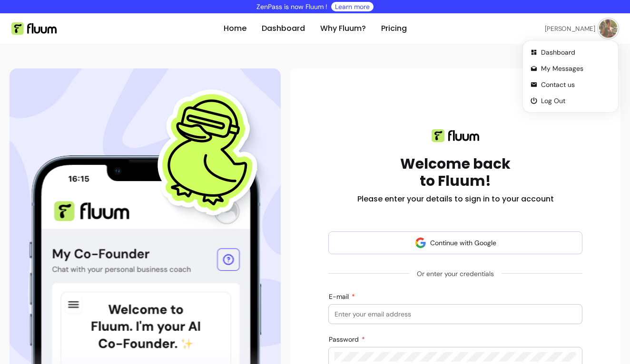 The height and width of the screenshot is (364, 630). Describe the element at coordinates (455, 199) in the screenshot. I see `h2: Please enter your details to sign in to your account` at that location.